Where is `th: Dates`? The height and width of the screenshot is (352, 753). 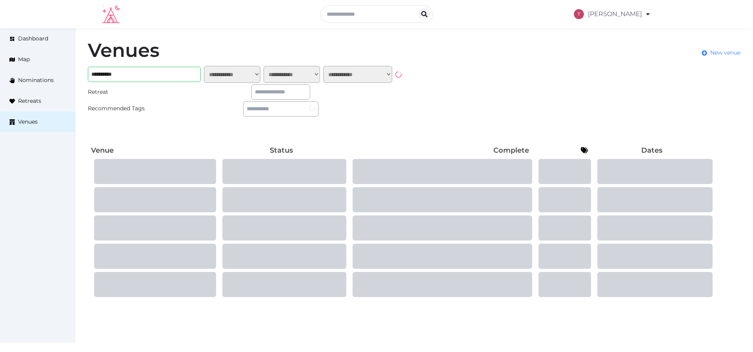
th: Dates is located at coordinates (652, 150).